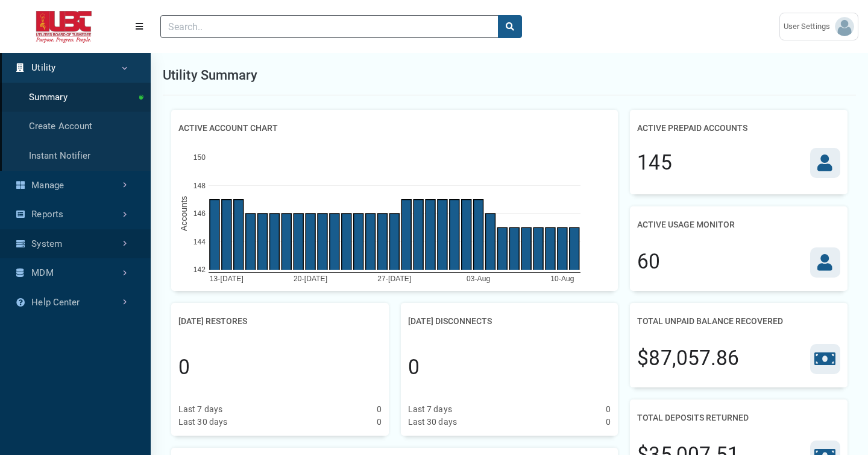 The image size is (868, 455). I want to click on h2: Active Usage Monitor, so click(686, 224).